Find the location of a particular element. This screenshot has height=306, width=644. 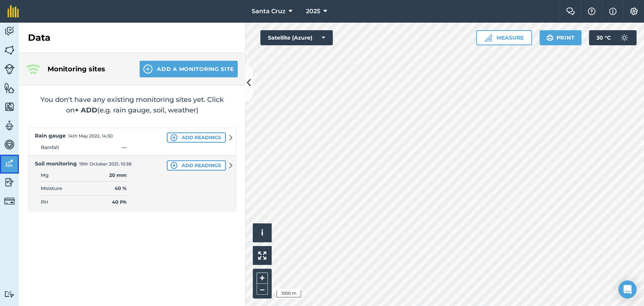

span: i is located at coordinates (262, 233).